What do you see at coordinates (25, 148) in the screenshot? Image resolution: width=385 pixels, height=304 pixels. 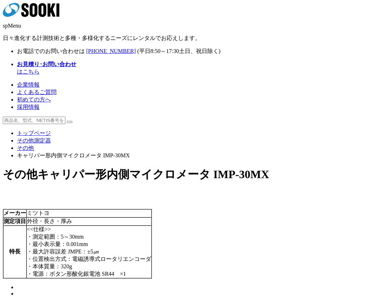 I see `a: その他` at bounding box center [25, 148].